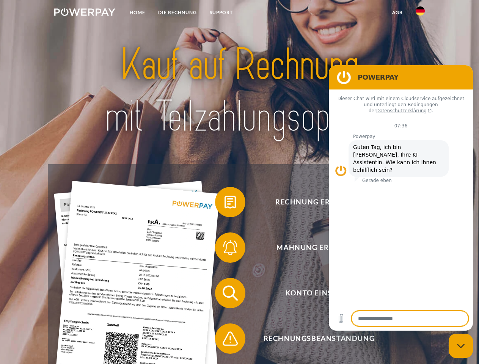 This screenshot has height=364, width=479. I want to click on img: qb_search.svg, so click(230, 293).